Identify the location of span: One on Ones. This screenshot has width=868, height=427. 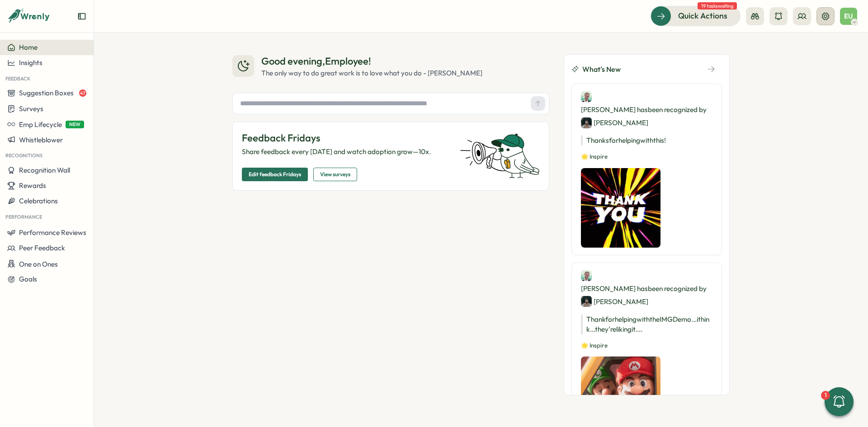
(38, 264).